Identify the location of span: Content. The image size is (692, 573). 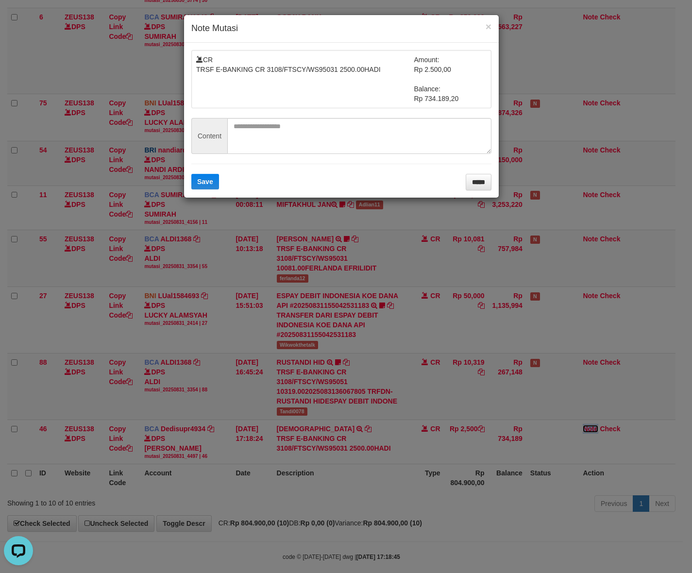
(209, 136).